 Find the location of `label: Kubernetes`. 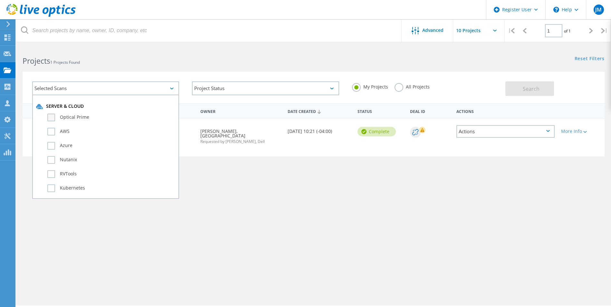

label: Kubernetes is located at coordinates (111, 188).